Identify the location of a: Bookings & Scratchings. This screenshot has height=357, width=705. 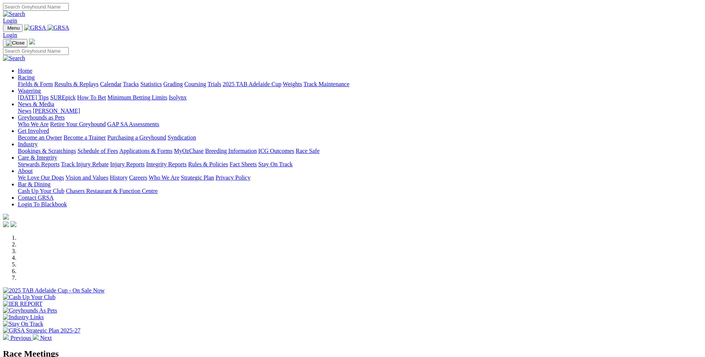
(47, 151).